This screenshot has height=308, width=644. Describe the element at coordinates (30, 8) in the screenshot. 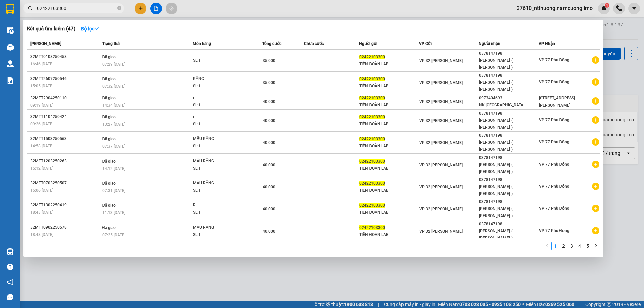

I see `span: search` at that location.